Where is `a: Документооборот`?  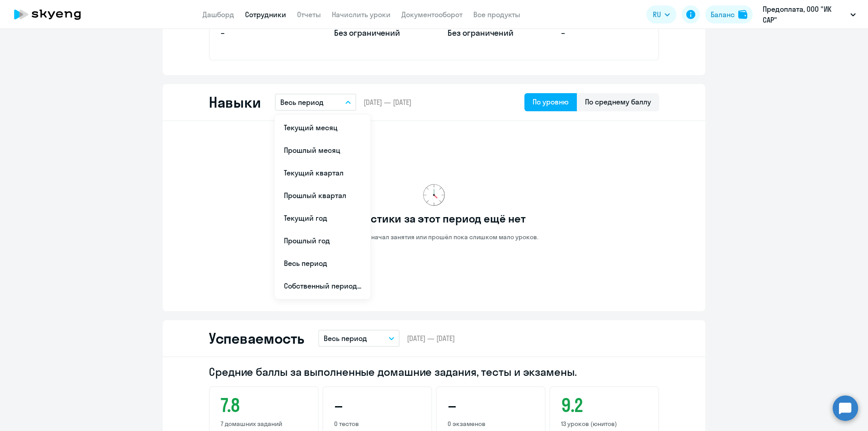
a: Документооборот is located at coordinates (432, 15).